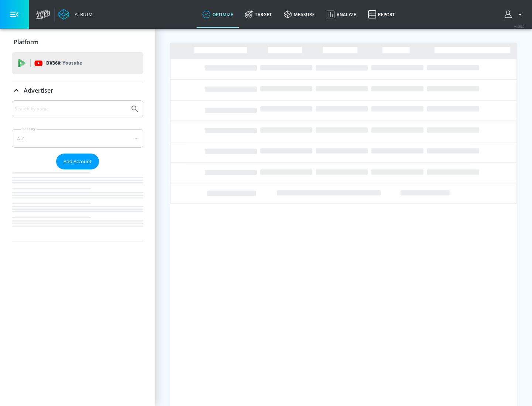  What do you see at coordinates (78, 63) in the screenshot?
I see `div: DV360: Youtube` at bounding box center [78, 63].